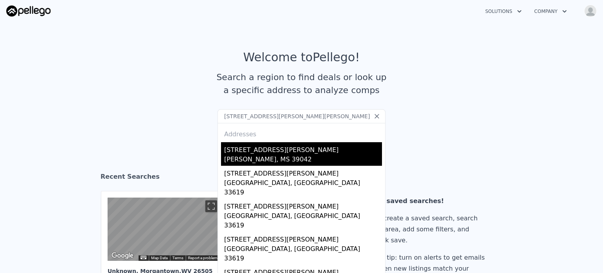  What do you see at coordinates (550, 11) in the screenshot?
I see `button: Company` at bounding box center [550, 11].